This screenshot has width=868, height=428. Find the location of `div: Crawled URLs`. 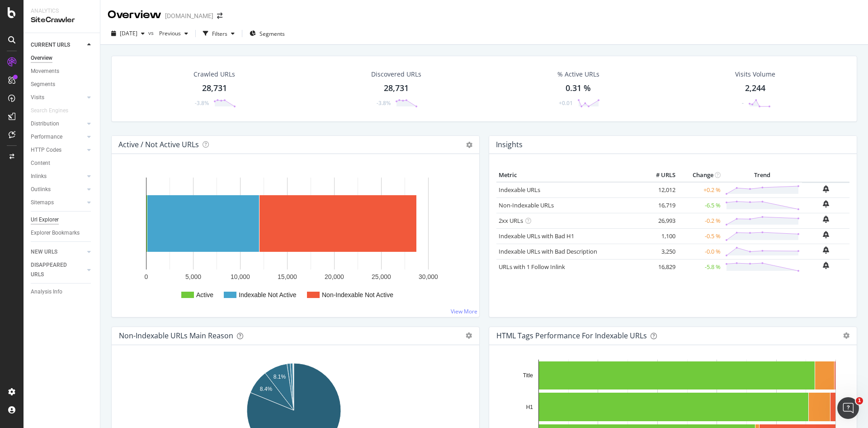

div: Crawled URLs is located at coordinates (214, 74).